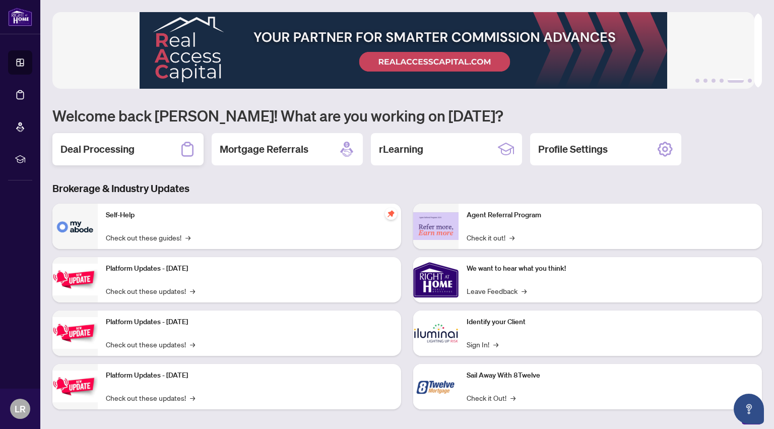  What do you see at coordinates (610, 322) in the screenshot?
I see `p: Identify your Client` at bounding box center [610, 322].